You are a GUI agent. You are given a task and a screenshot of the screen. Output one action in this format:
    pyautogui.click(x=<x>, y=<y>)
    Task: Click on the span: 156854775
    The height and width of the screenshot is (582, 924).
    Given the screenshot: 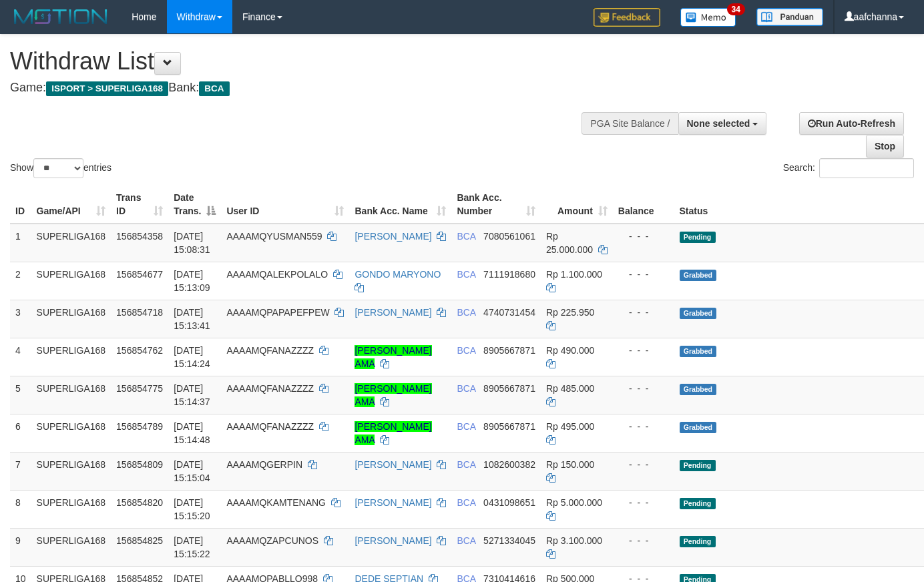 What is the action you would take?
    pyautogui.click(x=139, y=389)
    